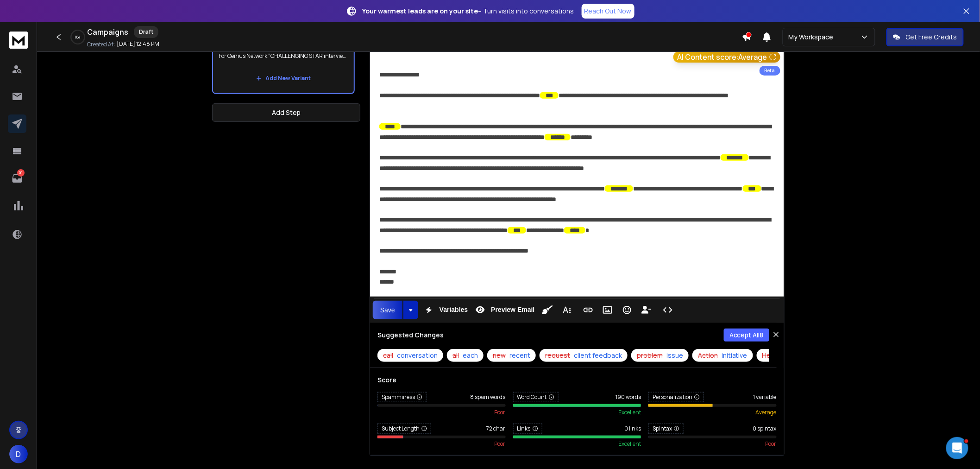  I want to click on span: conversation, so click(417, 356).